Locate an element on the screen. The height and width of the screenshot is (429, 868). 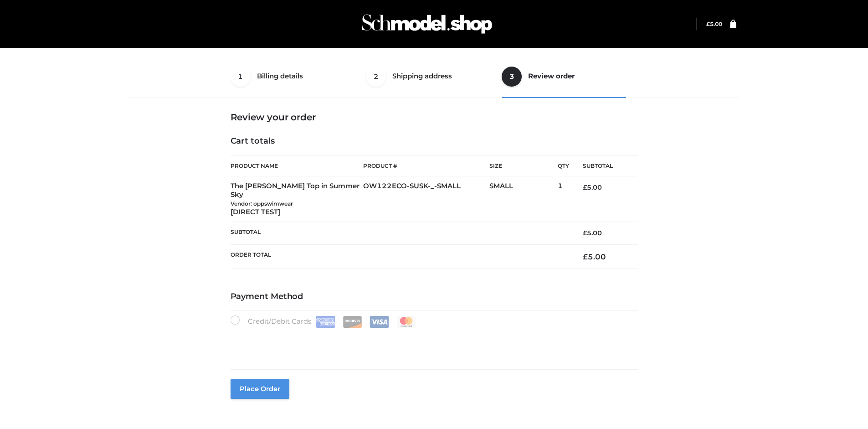
img: Mastercard is located at coordinates (406, 322).